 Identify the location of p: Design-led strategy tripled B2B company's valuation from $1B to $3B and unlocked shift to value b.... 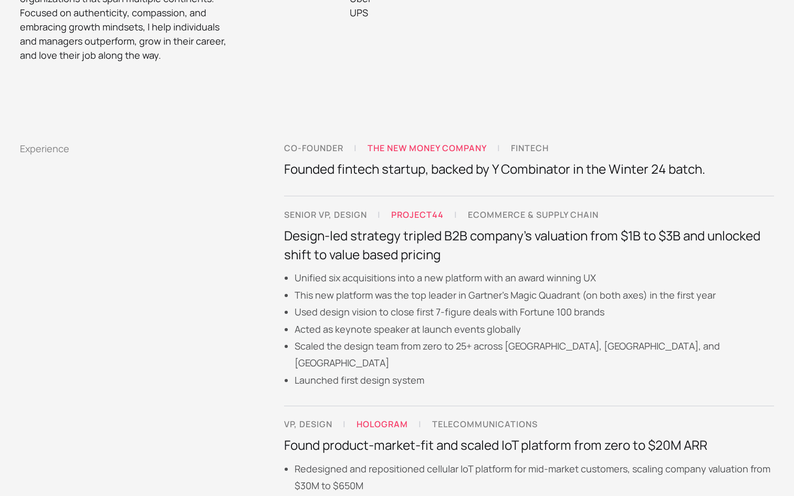
(529, 245).